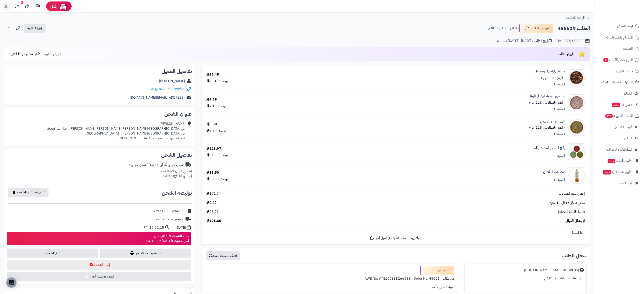 This screenshot has width=644, height=294. What do you see at coordinates (572, 193) in the screenshot?
I see `span: إجمالي سعر المنتجات` at bounding box center [572, 193].